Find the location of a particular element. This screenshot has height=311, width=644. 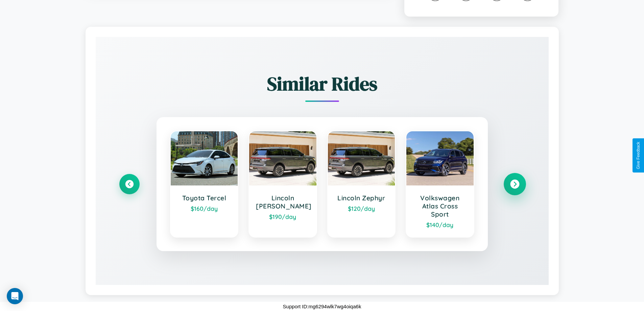

div: Give Feedback is located at coordinates (638, 156).